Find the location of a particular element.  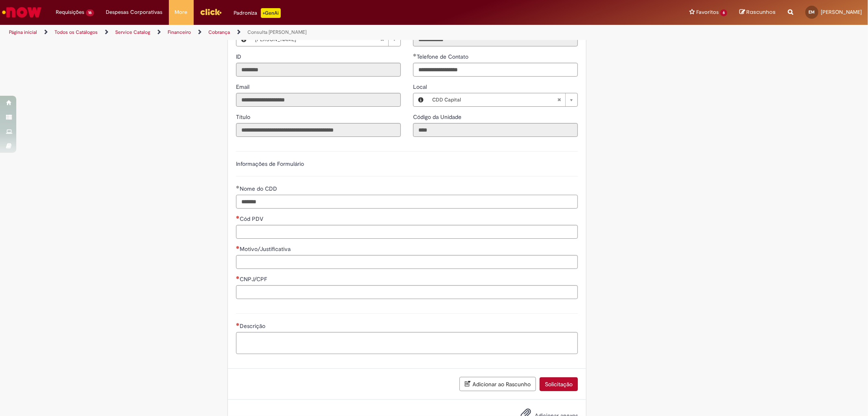

img: click_logo_yellow_360x200.png is located at coordinates (211, 12).